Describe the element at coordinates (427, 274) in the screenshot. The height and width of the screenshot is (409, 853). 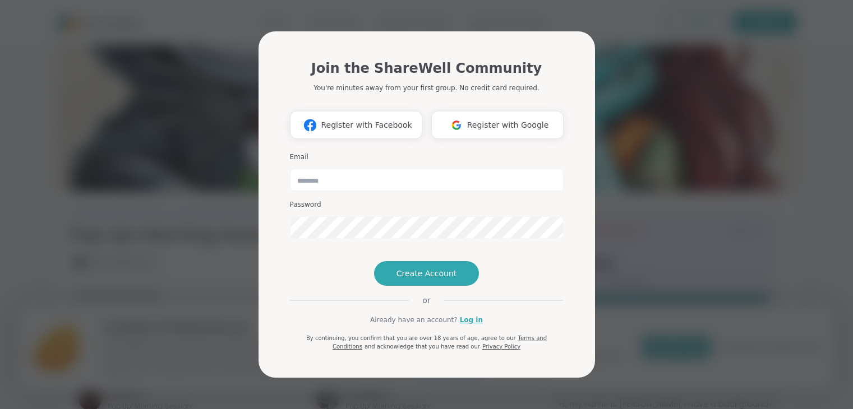
I see `button: Create Account` at that location.